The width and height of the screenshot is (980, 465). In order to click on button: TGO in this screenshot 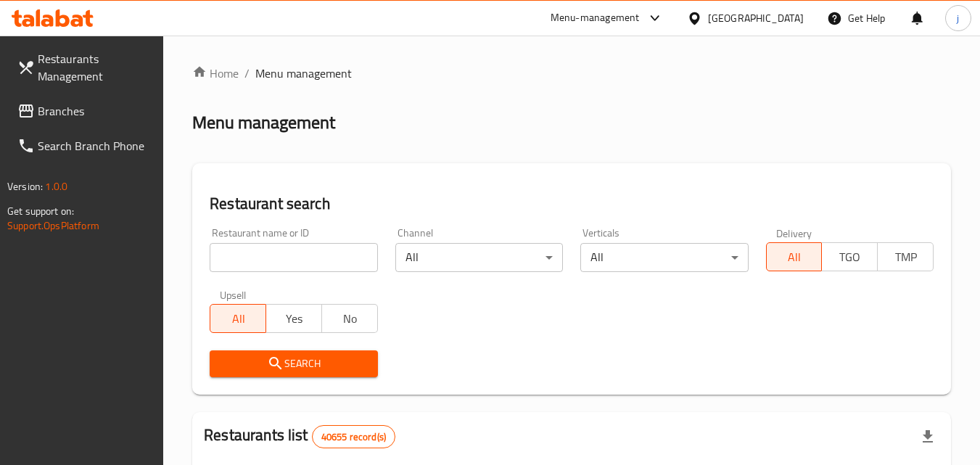, I will do `click(850, 257)`.